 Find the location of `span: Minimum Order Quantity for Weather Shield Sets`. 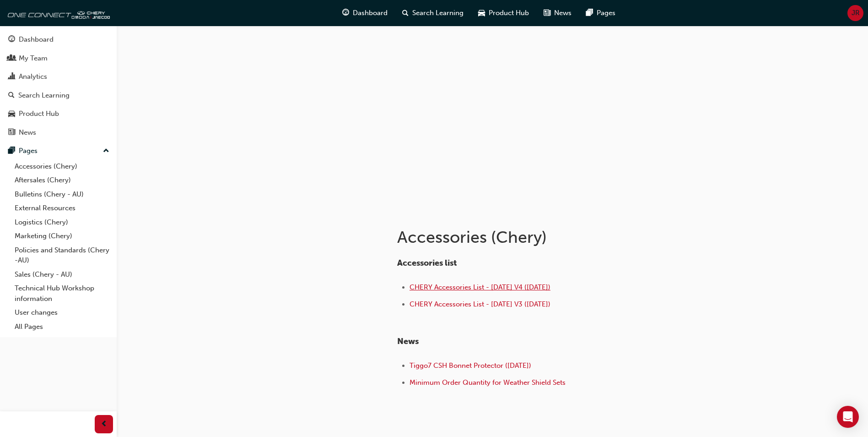

span: Minimum Order Quantity for Weather Shield Sets is located at coordinates (487, 383).